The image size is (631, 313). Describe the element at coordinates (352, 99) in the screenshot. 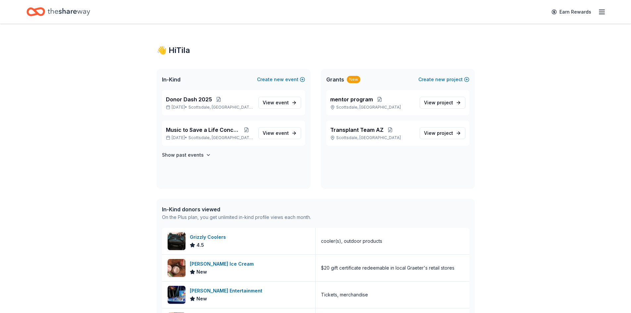

I see `span: mentor program` at that location.